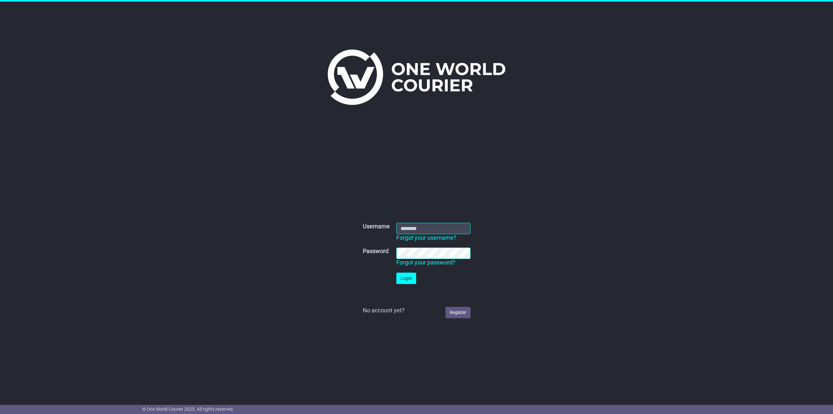 The width and height of the screenshot is (833, 414). I want to click on img: One World, so click(417, 77).